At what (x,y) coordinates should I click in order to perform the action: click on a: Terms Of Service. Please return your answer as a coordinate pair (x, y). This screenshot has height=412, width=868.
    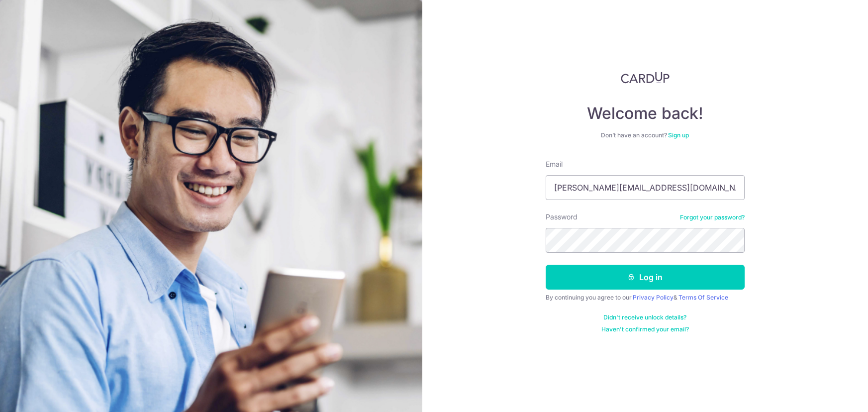
    Looking at the image, I should click on (703, 297).